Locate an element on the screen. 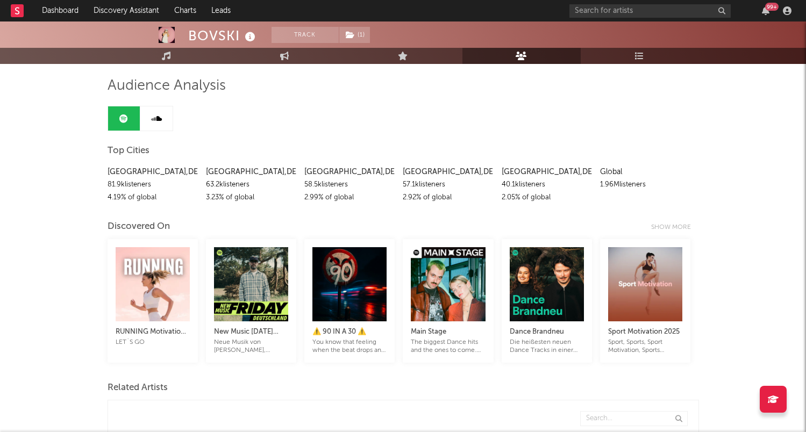 This screenshot has height=432, width=806. input: Search... is located at coordinates (634, 419).